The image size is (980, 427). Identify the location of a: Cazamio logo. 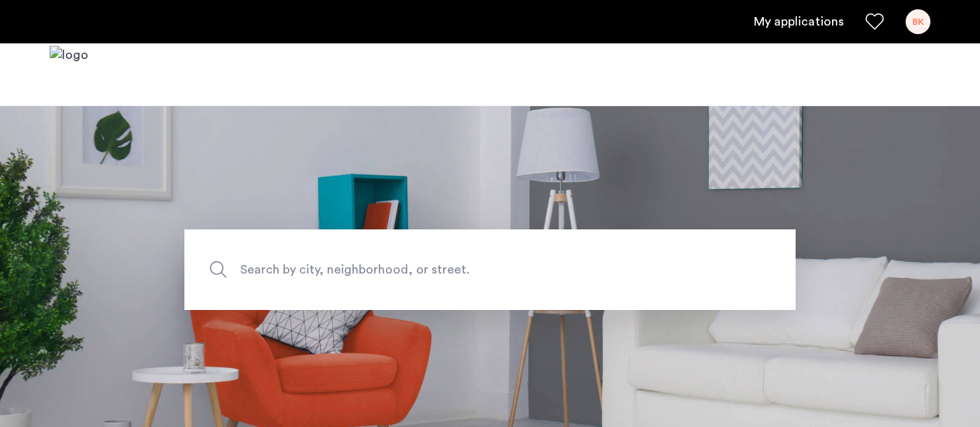
(69, 74).